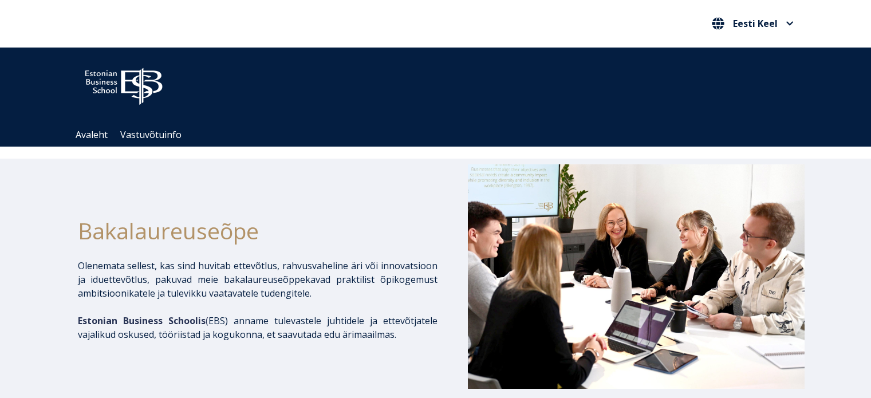 Image resolution: width=871 pixels, height=398 pixels. I want to click on img: Bakalaureusetudengid, so click(636, 277).